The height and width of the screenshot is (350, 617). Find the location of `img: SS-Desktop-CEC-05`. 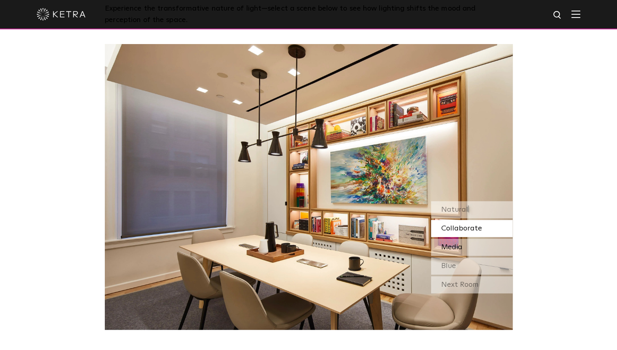

img: SS-Desktop-CEC-05 is located at coordinates (309, 187).